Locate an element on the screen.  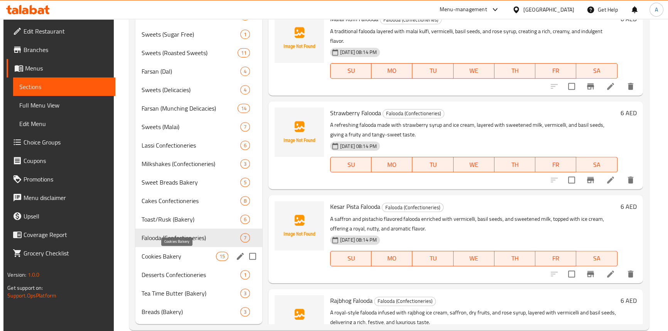
a: Support.OpsPlatform is located at coordinates (32, 296).